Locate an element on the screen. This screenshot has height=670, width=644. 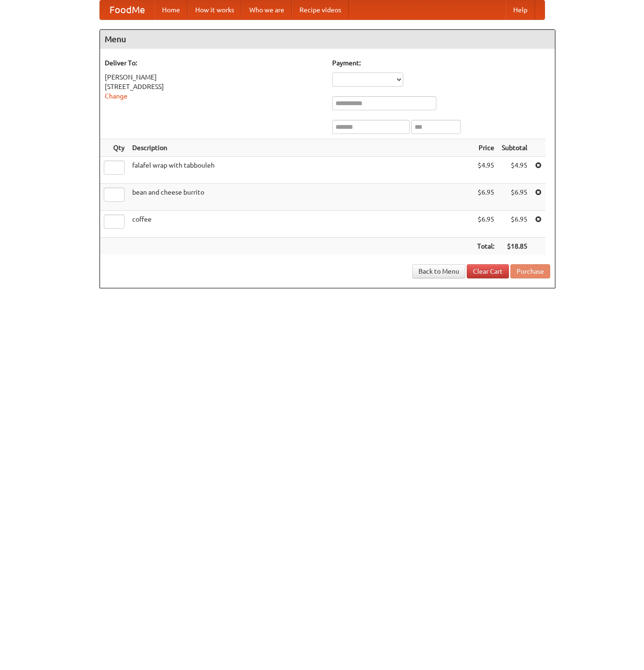
a: FoodMe is located at coordinates (127, 10).